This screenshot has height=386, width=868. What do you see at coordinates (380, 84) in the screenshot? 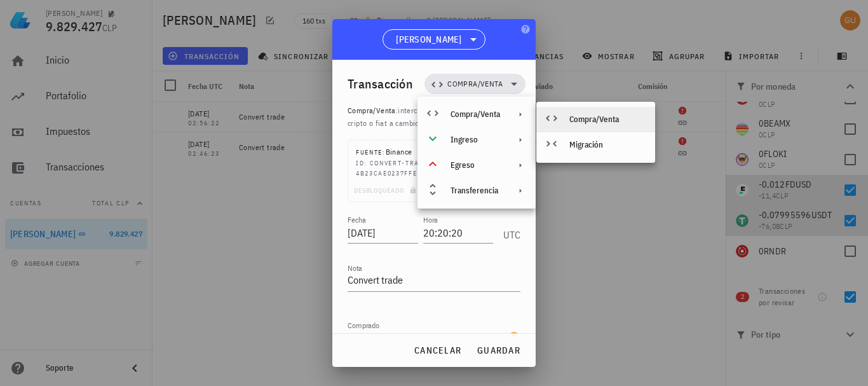
I see `div: Transacción` at bounding box center [380, 84].